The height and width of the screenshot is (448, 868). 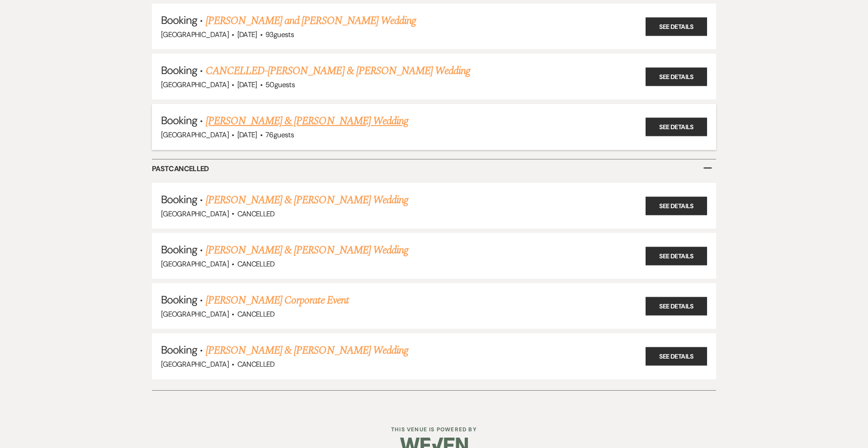 I want to click on span: 76 guests, so click(x=279, y=135).